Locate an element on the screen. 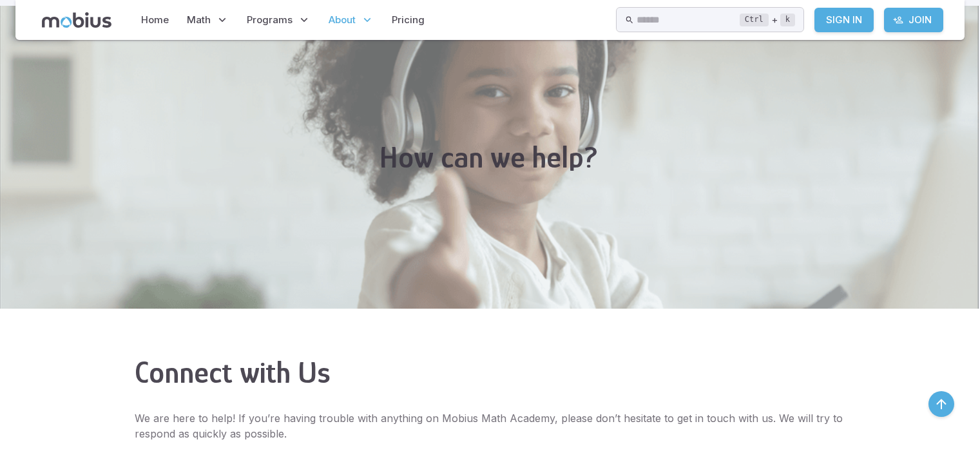 This screenshot has width=980, height=453. a: Pricing is located at coordinates (407, 20).